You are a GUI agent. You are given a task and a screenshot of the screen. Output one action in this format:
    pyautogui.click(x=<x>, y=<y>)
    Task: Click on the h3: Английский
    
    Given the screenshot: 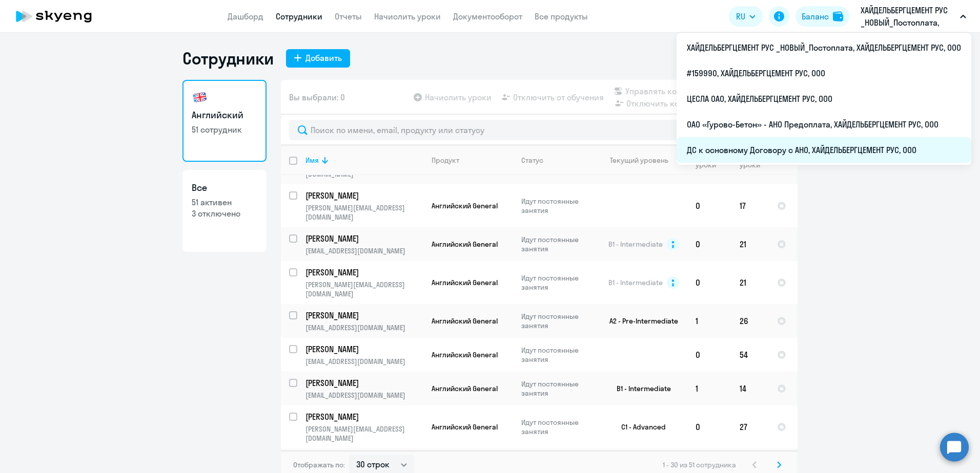 What is the action you would take?
    pyautogui.click(x=224, y=115)
    